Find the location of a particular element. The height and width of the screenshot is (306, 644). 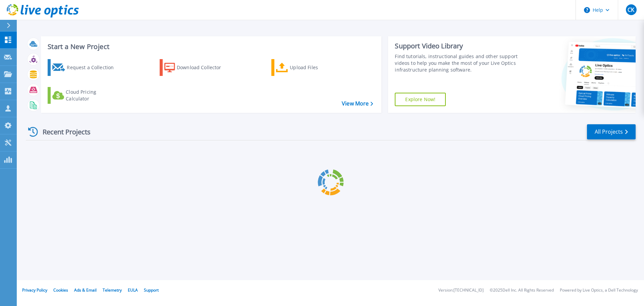

a: Explore Now! is located at coordinates (420, 99).